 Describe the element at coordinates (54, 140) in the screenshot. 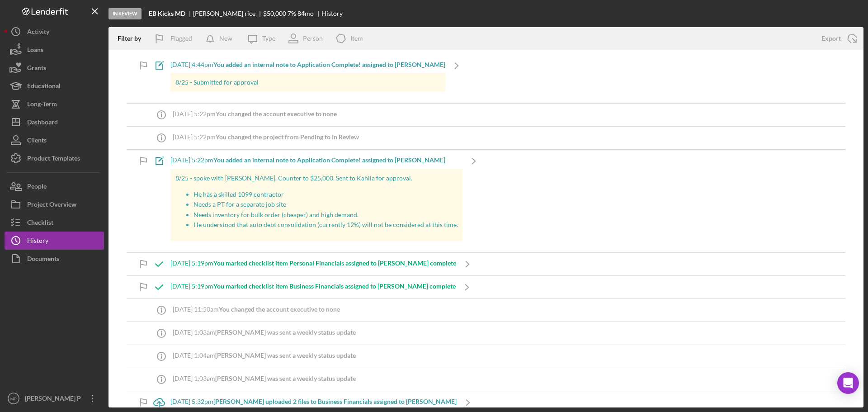

I see `a: Clients` at that location.